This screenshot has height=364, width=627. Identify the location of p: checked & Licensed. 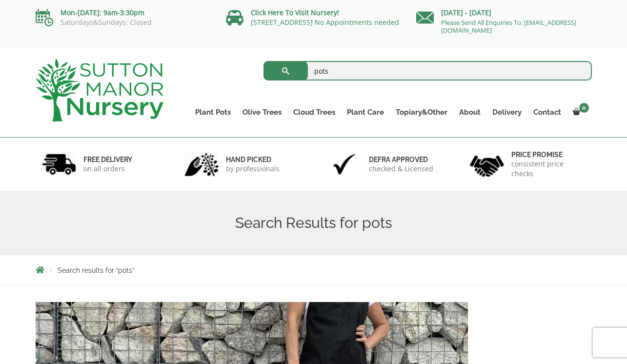
(401, 169).